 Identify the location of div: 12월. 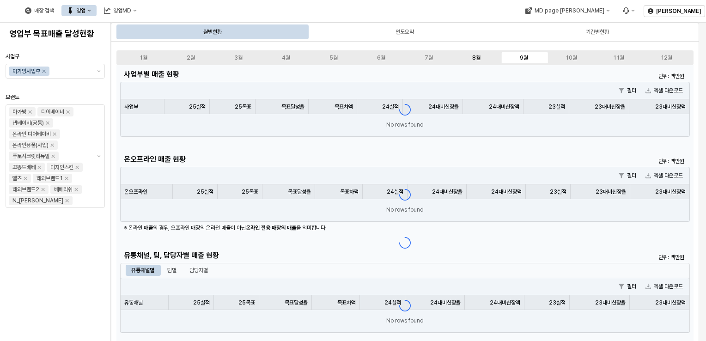
(667, 58).